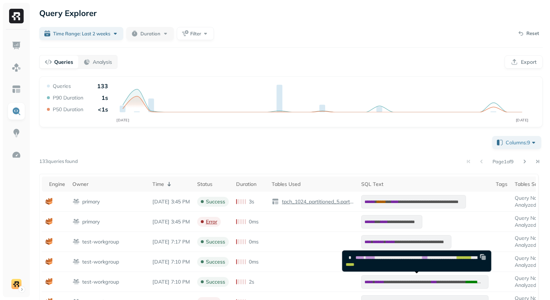 Image resolution: width=550 pixels, height=300 pixels. Describe the element at coordinates (68, 98) in the screenshot. I see `p: P90 Duration` at that location.